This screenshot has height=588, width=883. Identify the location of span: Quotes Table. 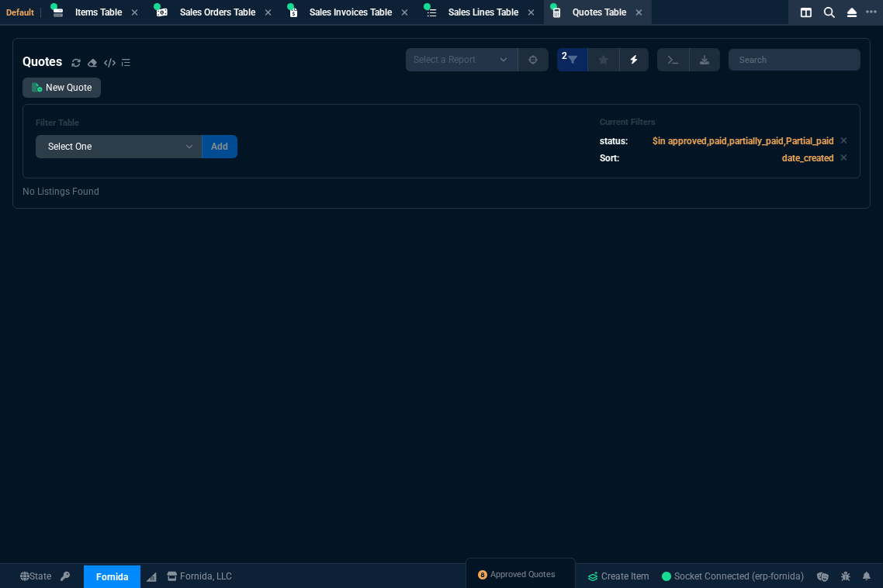
(599, 12).